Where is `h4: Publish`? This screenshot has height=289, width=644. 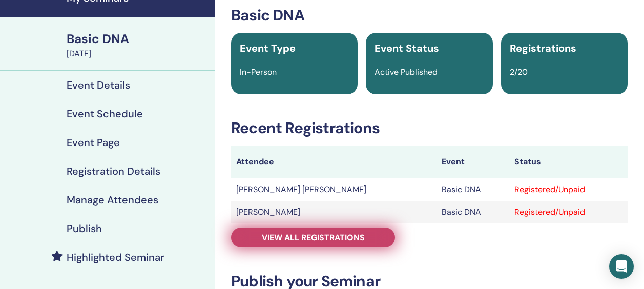
h4: Publish is located at coordinates (84, 229).